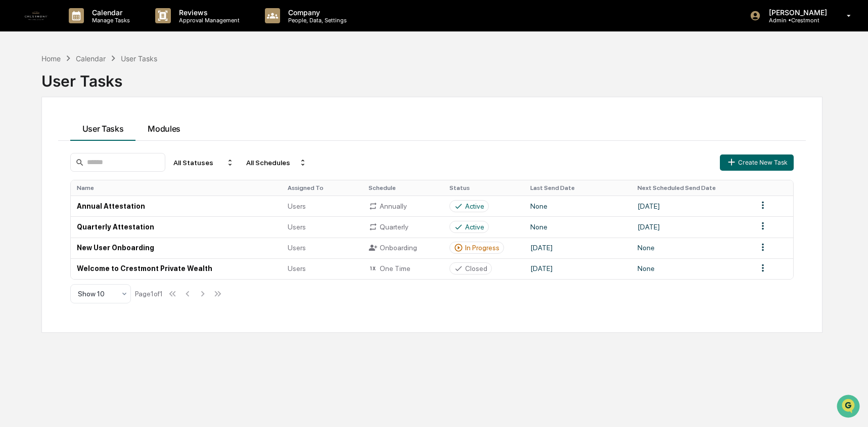  What do you see at coordinates (757, 162) in the screenshot?
I see `button: Create New Task` at bounding box center [757, 162].